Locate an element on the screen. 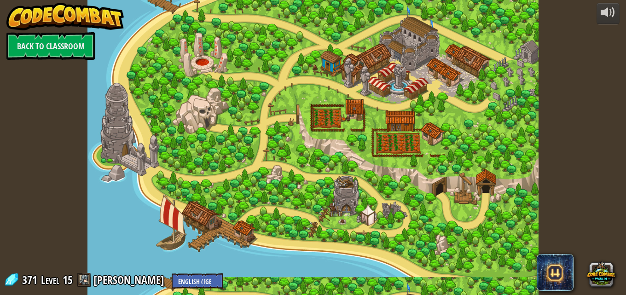 This screenshot has height=295, width=626. span: Level is located at coordinates (50, 280).